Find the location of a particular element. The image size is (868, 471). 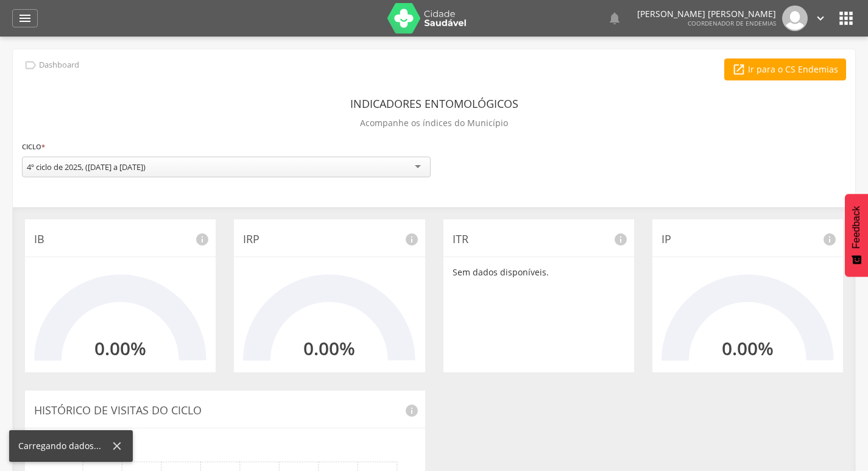

p: Acompanhe os índices do Município is located at coordinates (433, 123).